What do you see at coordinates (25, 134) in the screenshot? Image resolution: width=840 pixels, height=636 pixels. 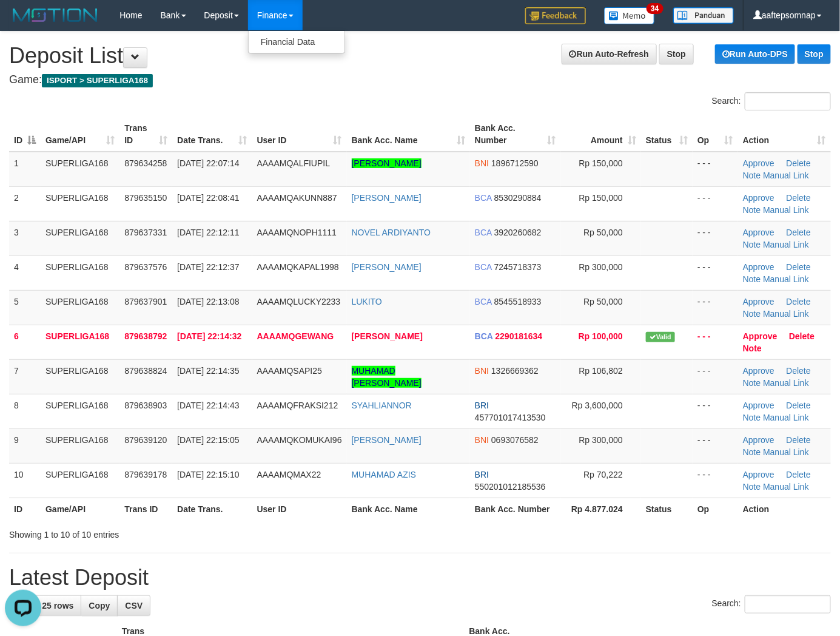 I see `th: ID: activate to sort column descending` at bounding box center [25, 134].